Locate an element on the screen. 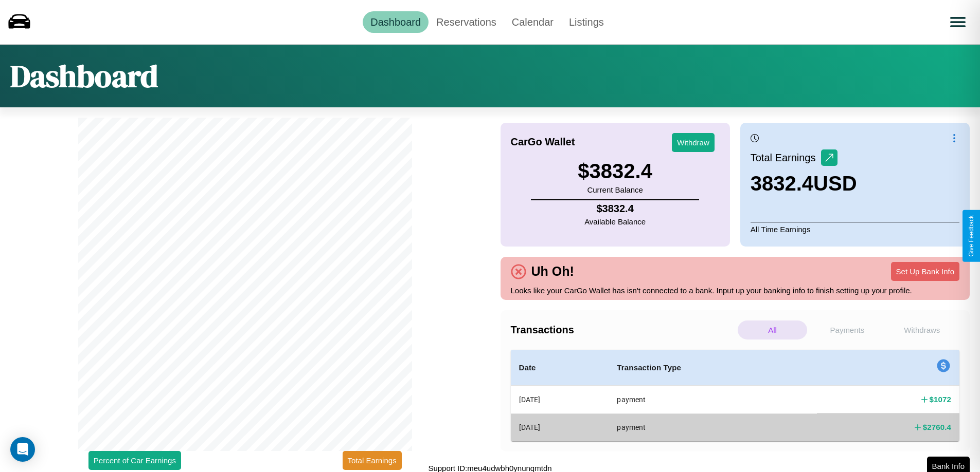  h4: $ 2760.4 is located at coordinates (936, 427).